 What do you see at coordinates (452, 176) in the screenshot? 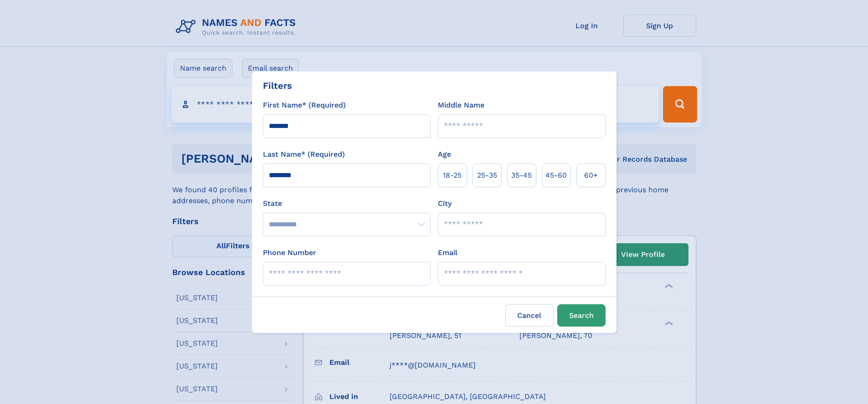
I see `span: 18‑25` at bounding box center [452, 176].